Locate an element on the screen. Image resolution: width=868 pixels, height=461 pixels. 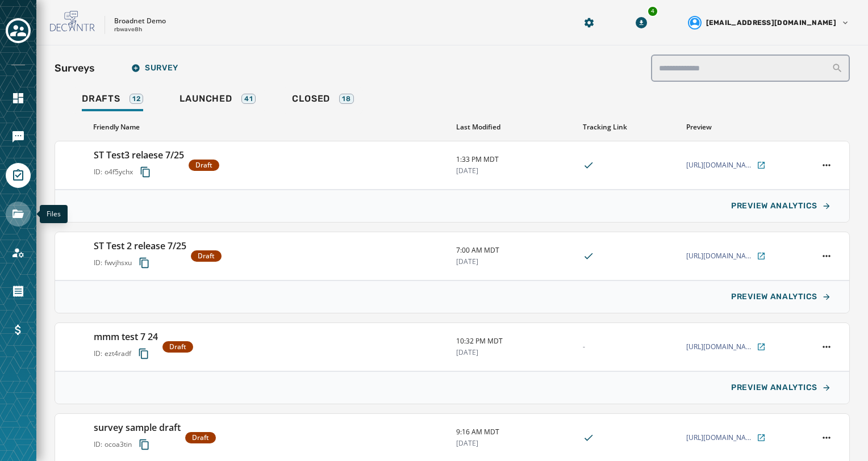
span: Drafts is located at coordinates (101, 99).